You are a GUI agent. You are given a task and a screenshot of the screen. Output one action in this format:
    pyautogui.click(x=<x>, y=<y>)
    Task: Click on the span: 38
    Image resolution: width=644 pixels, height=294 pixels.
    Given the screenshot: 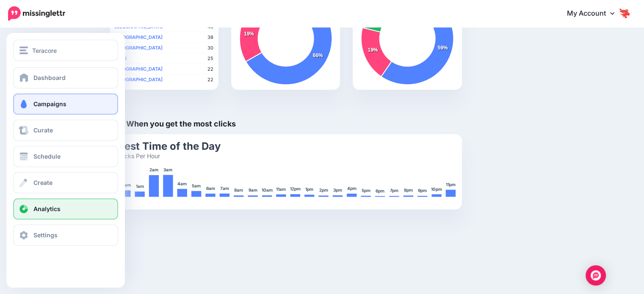 What is the action you would take?
    pyautogui.click(x=210, y=37)
    